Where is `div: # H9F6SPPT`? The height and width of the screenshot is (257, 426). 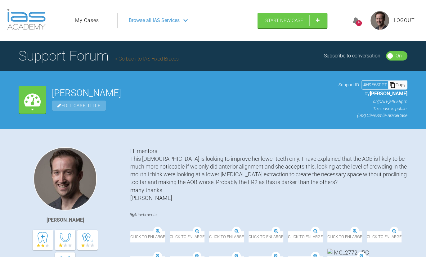 div: # H9F6SPPT is located at coordinates (375, 85).